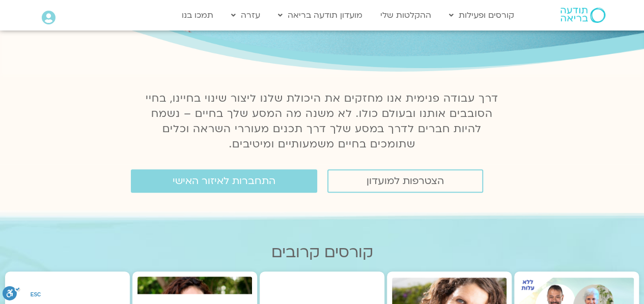 The height and width of the screenshot is (304, 644). I want to click on a: התחברות לאיזור האישי, so click(224, 181).